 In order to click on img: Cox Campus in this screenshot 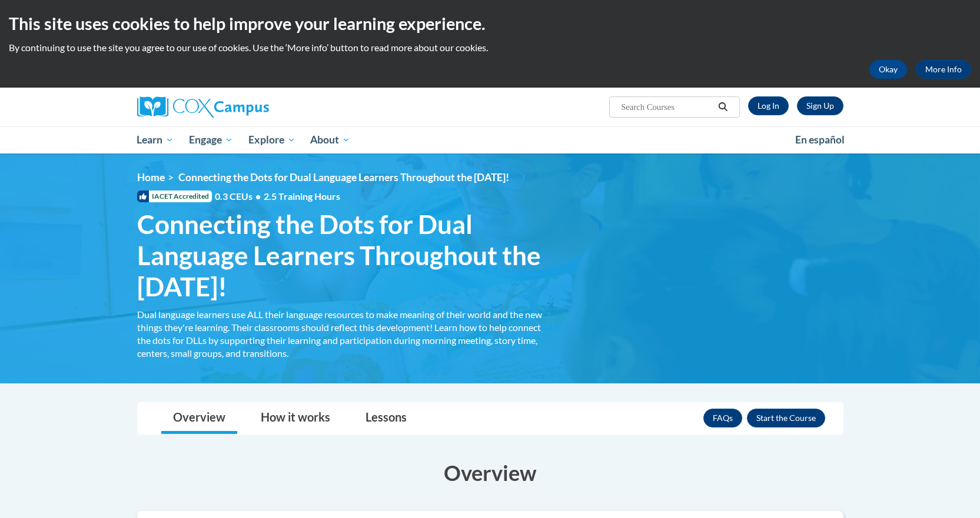, I will do `click(203, 107)`.